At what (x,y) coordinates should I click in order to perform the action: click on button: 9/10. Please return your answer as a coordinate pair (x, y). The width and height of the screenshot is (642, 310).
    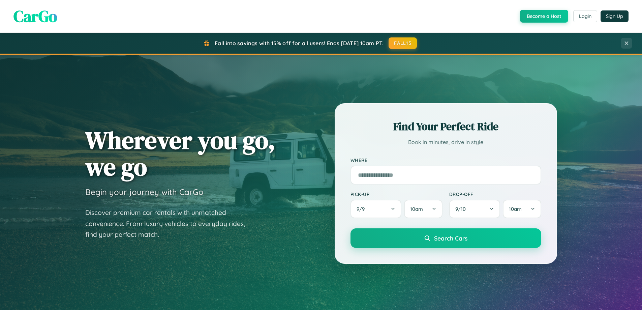
    Looking at the image, I should click on (475, 209).